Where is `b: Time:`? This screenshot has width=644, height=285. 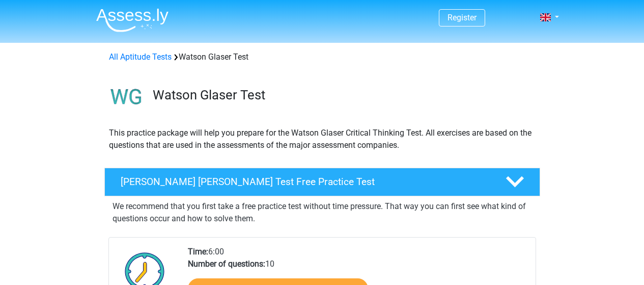 b: Time: is located at coordinates (198, 251).